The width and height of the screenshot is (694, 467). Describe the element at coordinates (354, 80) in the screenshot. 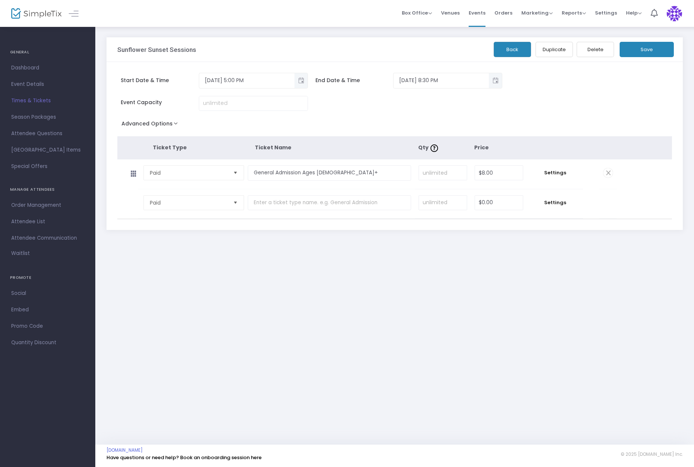

I see `span: End Date & Time` at that location.